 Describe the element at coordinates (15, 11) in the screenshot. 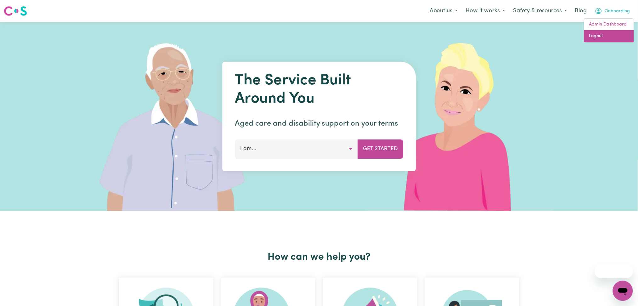

I see `a: Careseekers logo` at that location.